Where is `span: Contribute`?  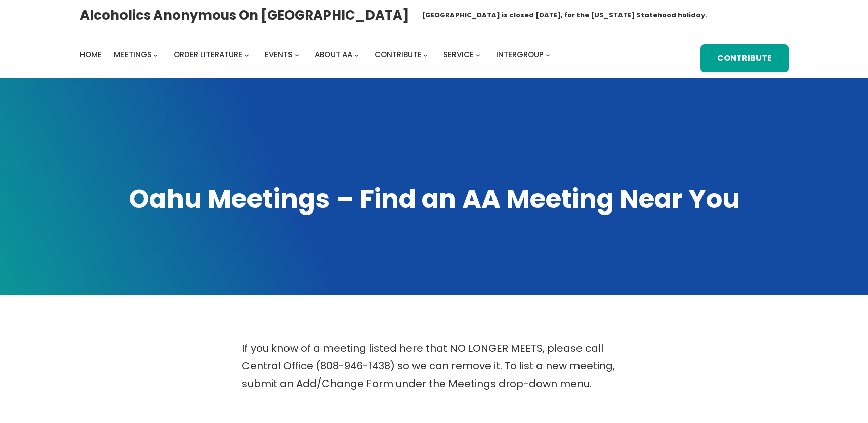
span: Contribute is located at coordinates (398, 54).